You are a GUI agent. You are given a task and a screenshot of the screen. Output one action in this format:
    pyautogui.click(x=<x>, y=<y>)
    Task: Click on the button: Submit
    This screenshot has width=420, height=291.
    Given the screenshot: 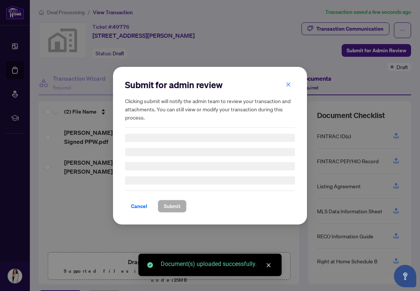 What is the action you would take?
    pyautogui.click(x=172, y=206)
    